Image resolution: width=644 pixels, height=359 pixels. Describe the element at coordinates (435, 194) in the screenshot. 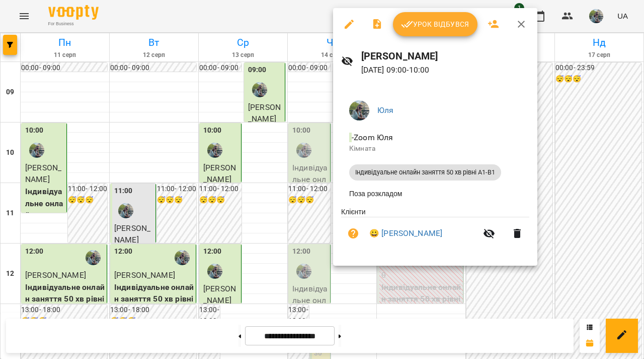

I see `li: Поза розкладом` at that location.